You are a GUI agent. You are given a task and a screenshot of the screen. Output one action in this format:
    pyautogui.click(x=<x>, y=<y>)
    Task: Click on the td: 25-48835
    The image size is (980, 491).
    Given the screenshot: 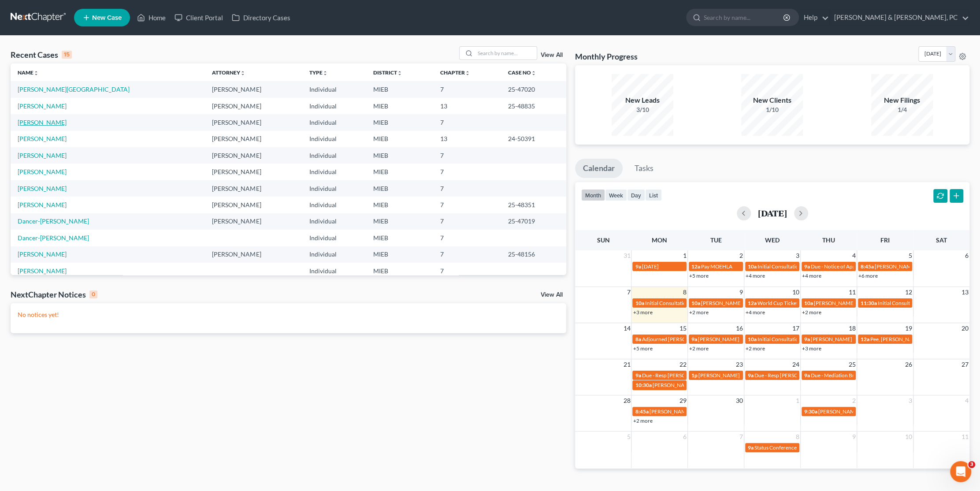 What is the action you would take?
    pyautogui.click(x=534, y=106)
    